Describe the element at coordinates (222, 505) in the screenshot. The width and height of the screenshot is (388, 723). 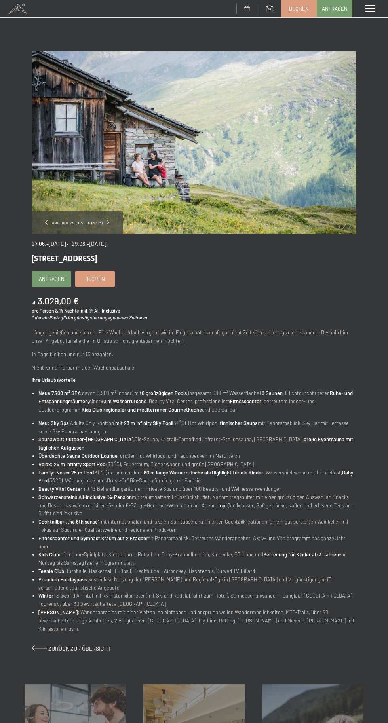
I see `strong: Top:` at that location.